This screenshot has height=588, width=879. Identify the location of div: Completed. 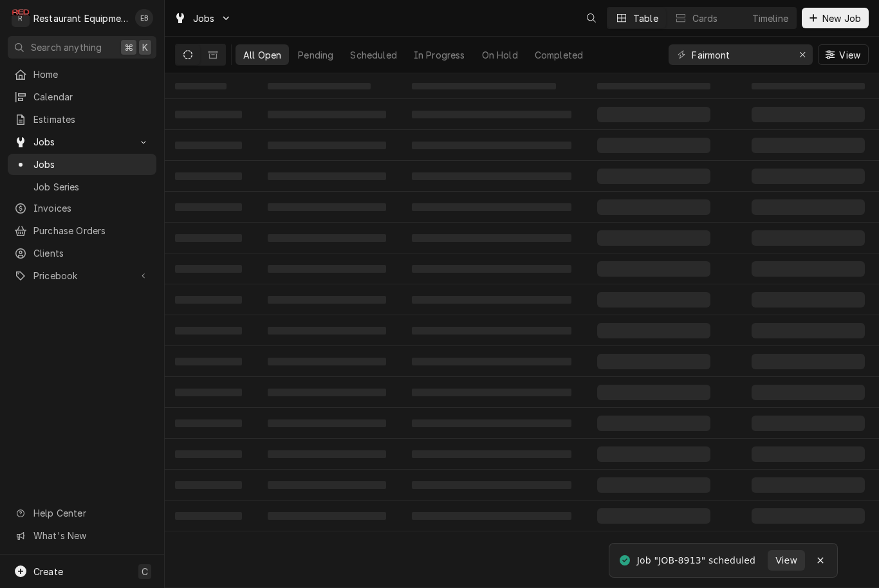
(558, 55).